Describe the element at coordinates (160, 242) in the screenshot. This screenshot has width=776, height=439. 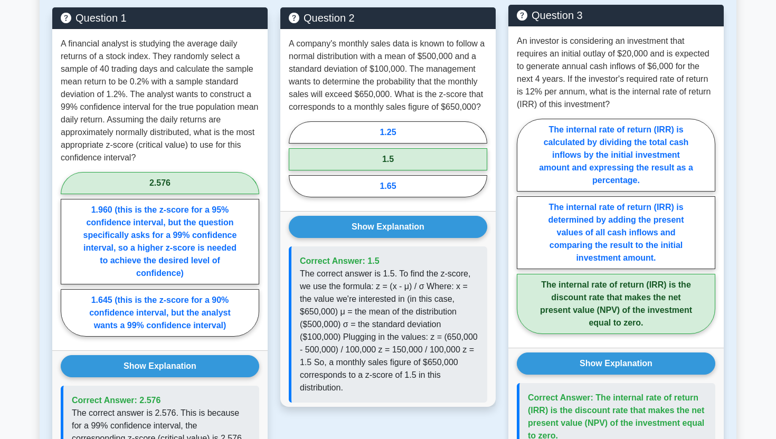
I see `label: 1.960 (this is the z-score for a 95% confidence interval, but the question specifically asks for ...` at that location.